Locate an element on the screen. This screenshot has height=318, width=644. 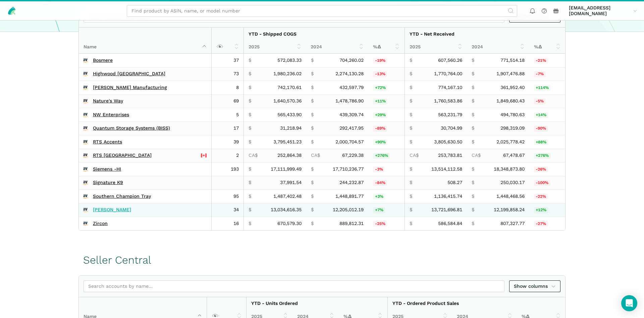
td: -21.25% is located at coordinates (547, 60).